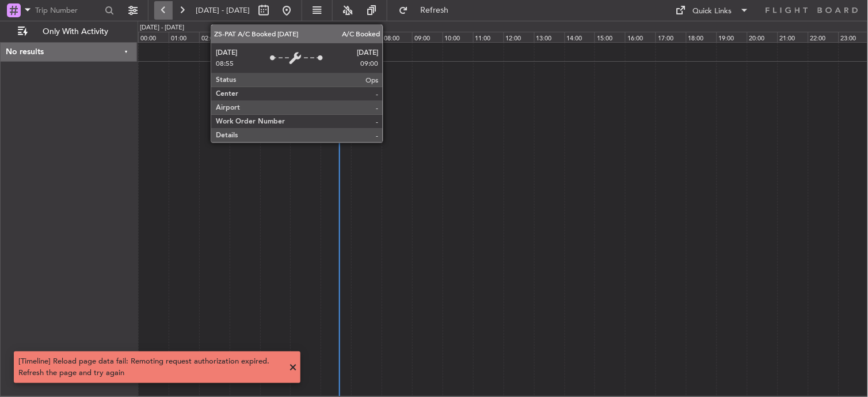 The width and height of the screenshot is (868, 397). I want to click on div: [Timeline] Reload page data fail: Remoting request authorization expired. Refresh the page and tr..., so click(151, 366).